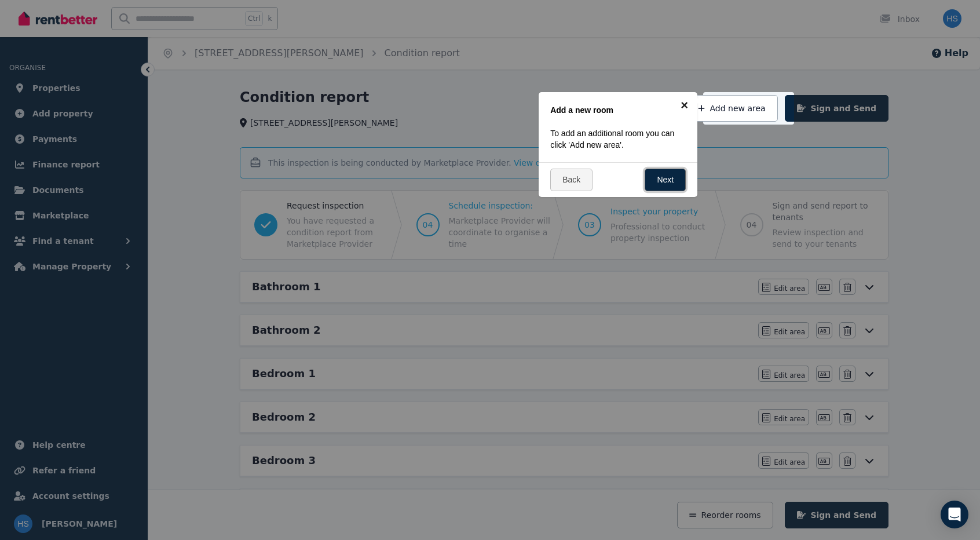 This screenshot has width=980, height=540. What do you see at coordinates (665, 179) in the screenshot?
I see `a: Next` at bounding box center [665, 179].